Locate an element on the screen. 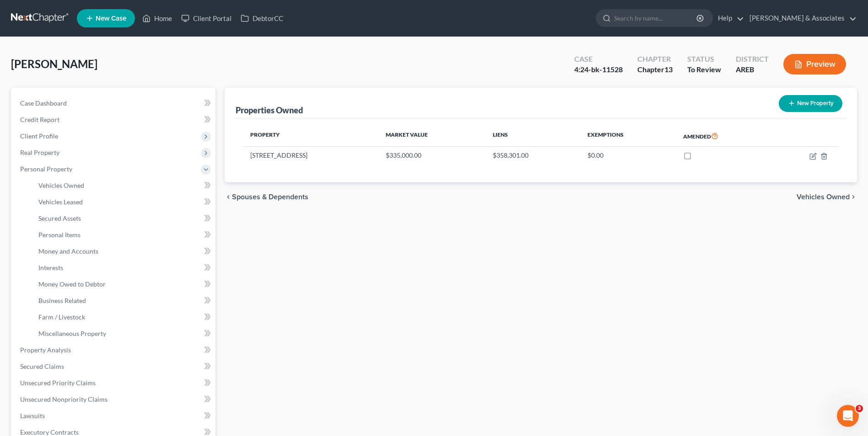 The image size is (868, 436). input: Search by name... is located at coordinates (656, 18).